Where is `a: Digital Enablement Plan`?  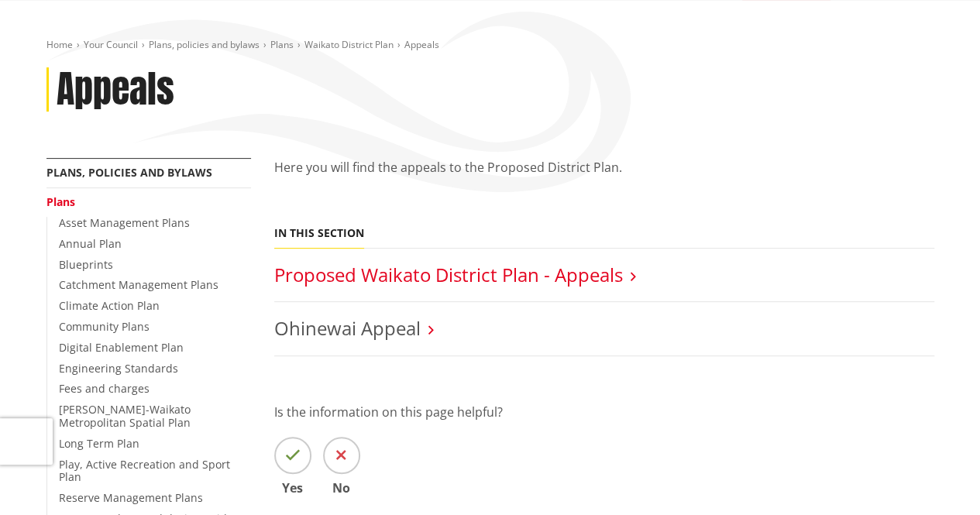 a: Digital Enablement Plan is located at coordinates (121, 347).